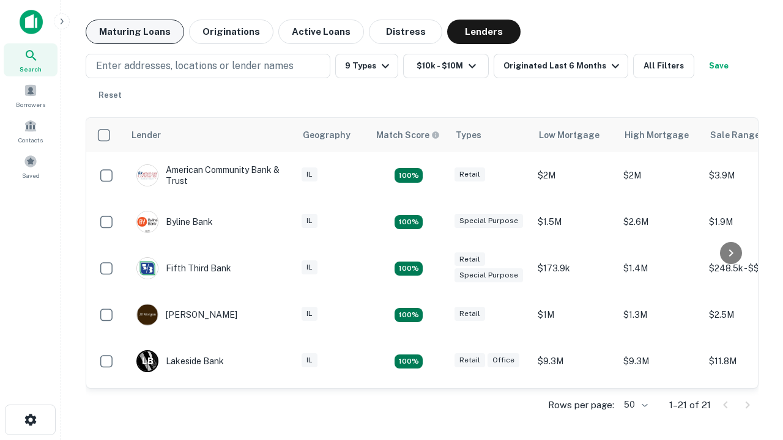 This screenshot has width=783, height=440. I want to click on div: Low Mortgage, so click(569, 135).